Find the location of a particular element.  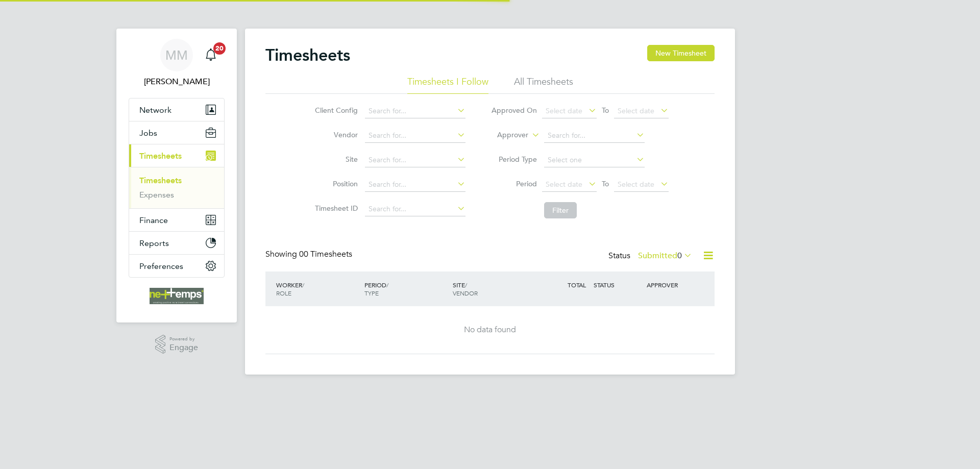

a: Expenses is located at coordinates (156, 194).